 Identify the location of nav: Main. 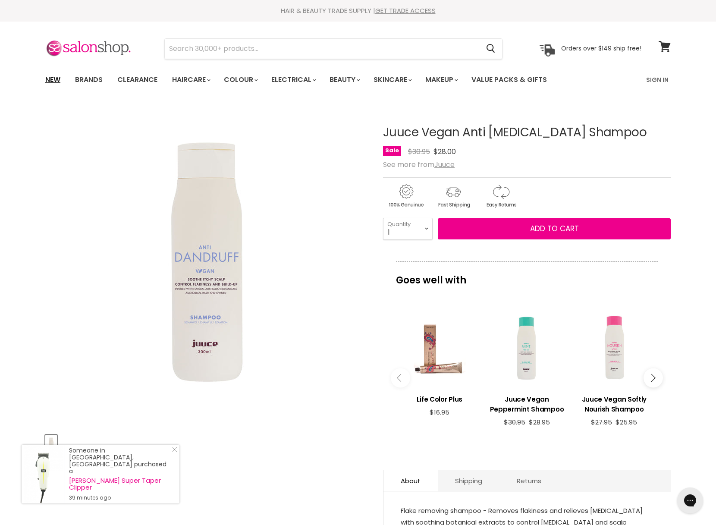
(358, 80).